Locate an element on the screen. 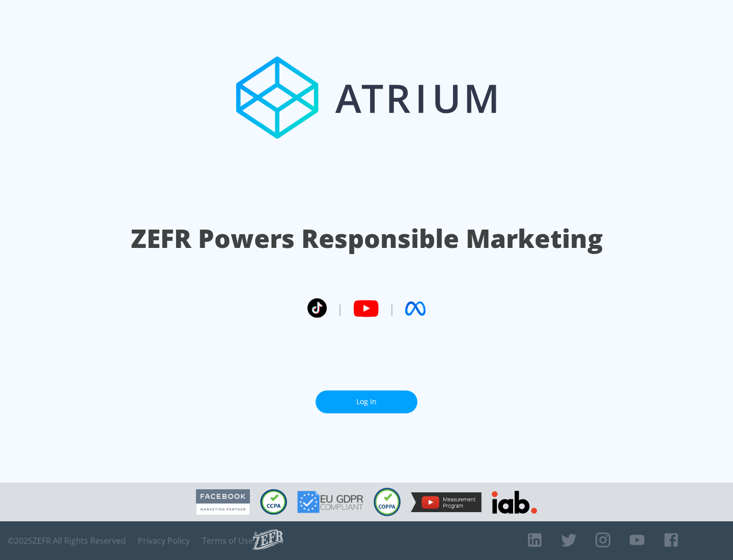 The width and height of the screenshot is (733, 560). span: © 2025 ZEFR All Rights Reserved is located at coordinates (67, 541).